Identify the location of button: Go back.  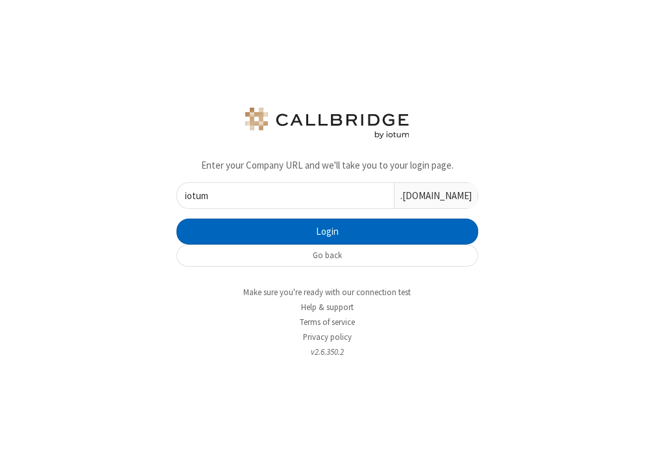
(327, 256).